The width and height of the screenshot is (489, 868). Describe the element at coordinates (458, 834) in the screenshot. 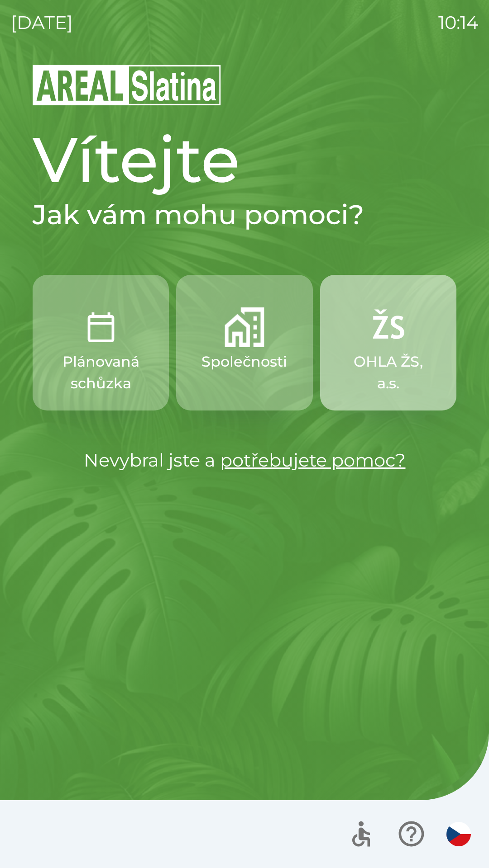

I see `img: cs flag` at that location.